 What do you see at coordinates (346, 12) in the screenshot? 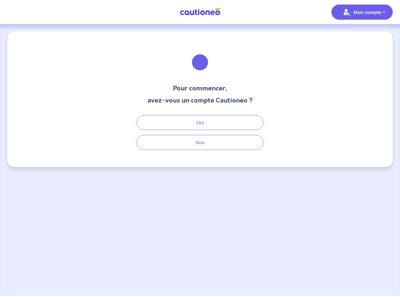
I see `img: illu_account_valid_menu.svg` at bounding box center [346, 12].